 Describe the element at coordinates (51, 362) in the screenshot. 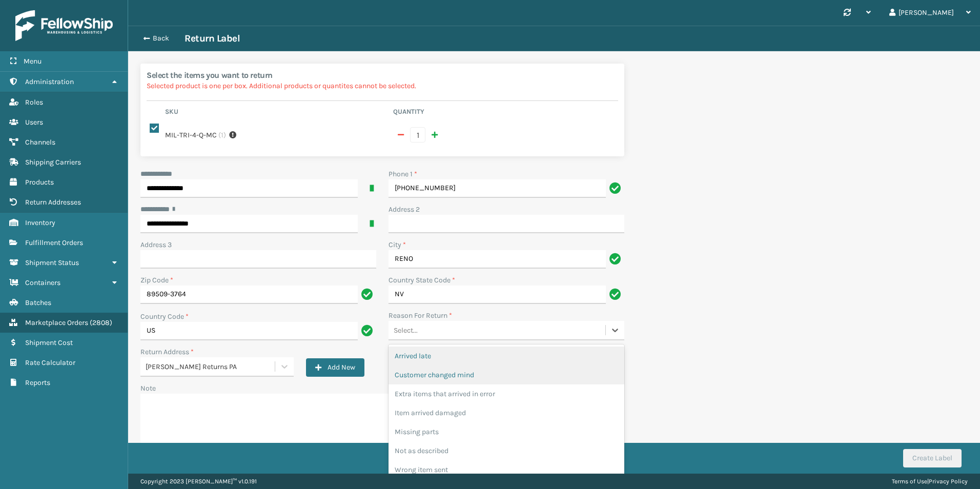

I see `span: Rate Calculator` at that location.